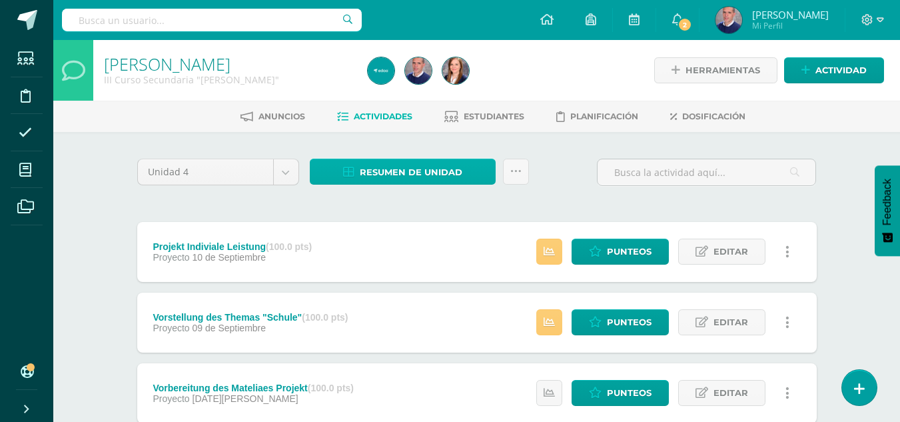 The width and height of the screenshot is (900, 422). I want to click on a: Unidad 4, so click(218, 172).